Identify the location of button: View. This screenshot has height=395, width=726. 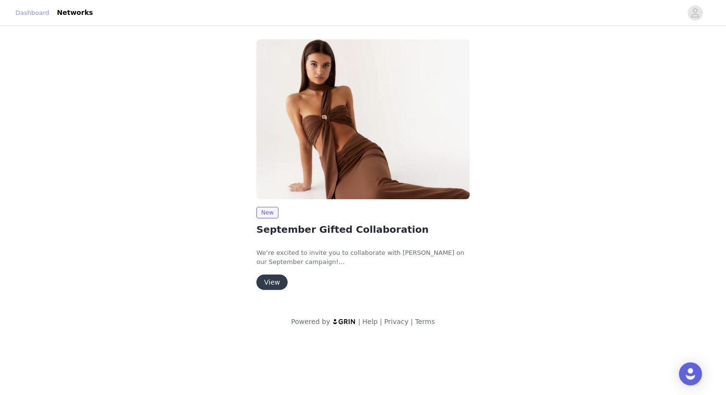
(272, 282).